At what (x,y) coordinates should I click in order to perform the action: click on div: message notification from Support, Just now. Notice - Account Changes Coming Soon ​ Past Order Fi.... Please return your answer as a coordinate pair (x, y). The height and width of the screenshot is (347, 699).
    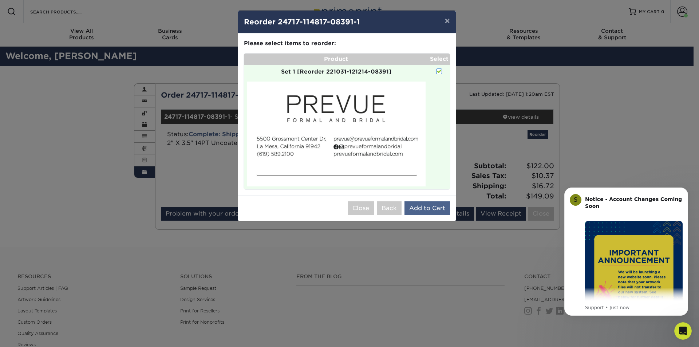
    Looking at the image, I should click on (73, 75).